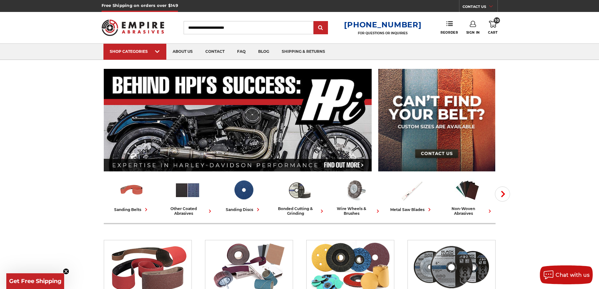 The width and height of the screenshot is (599, 289). Describe the element at coordinates (243, 190) in the screenshot. I see `img: Sanding Discs` at that location.